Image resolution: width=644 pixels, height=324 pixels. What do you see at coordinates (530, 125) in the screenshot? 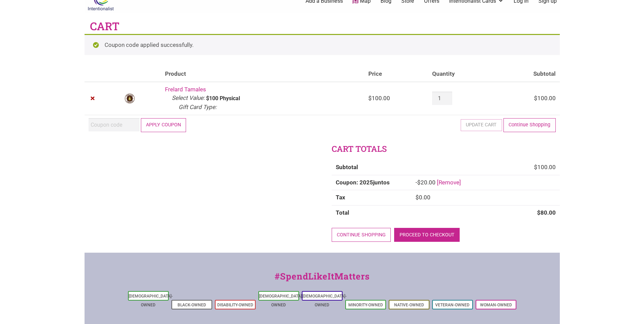
I see `a: Continue Shopping` at bounding box center [530, 125].